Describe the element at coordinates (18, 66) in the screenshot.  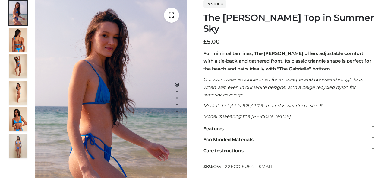
I see `img: 4.Alex-top_CN-1-1-2.jpg` at that location.